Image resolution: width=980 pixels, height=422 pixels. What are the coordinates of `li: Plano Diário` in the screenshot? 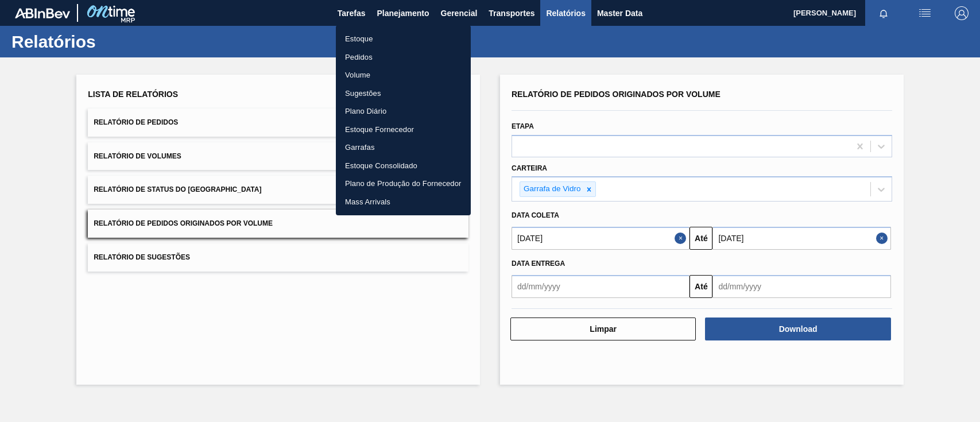 It's located at (402, 111).